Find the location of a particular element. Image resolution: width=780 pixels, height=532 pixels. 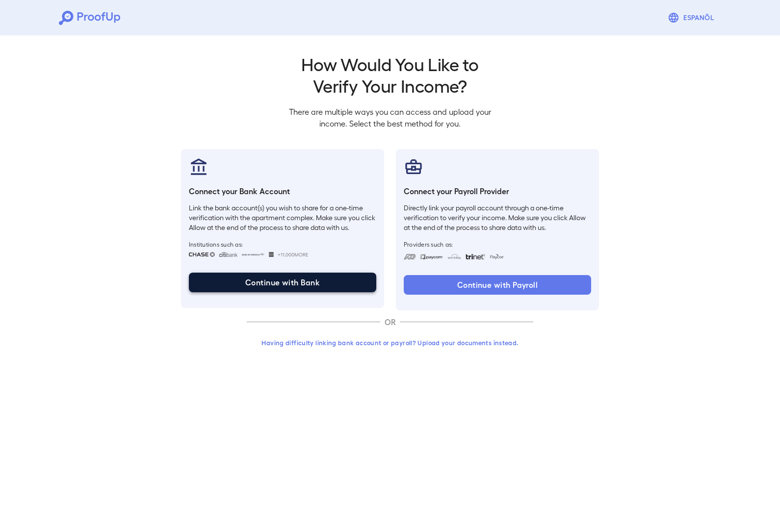

img: wellsfargo.svg is located at coordinates (272, 255).